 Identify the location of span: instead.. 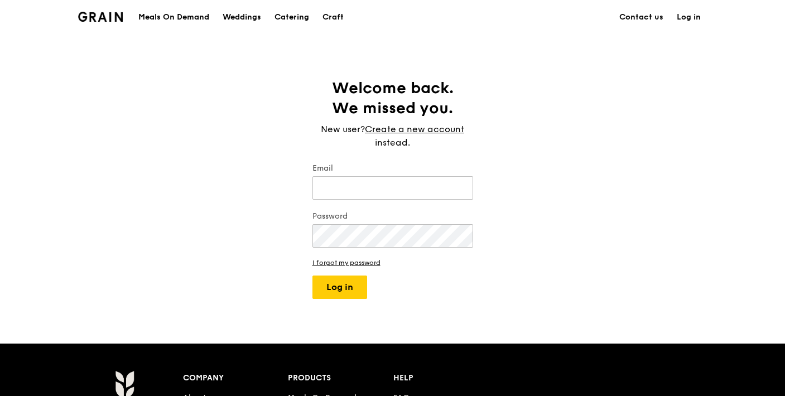
(392, 142).